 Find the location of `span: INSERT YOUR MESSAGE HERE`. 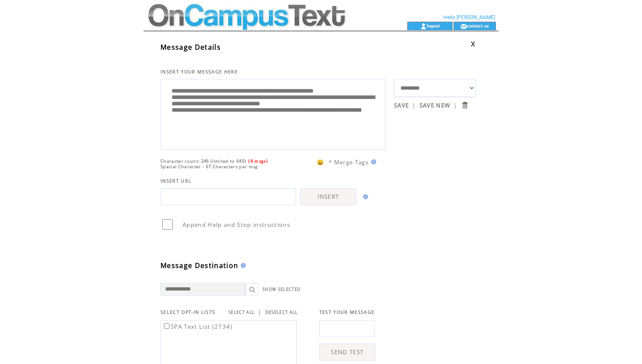

span: INSERT YOUR MESSAGE HERE is located at coordinates (199, 72).